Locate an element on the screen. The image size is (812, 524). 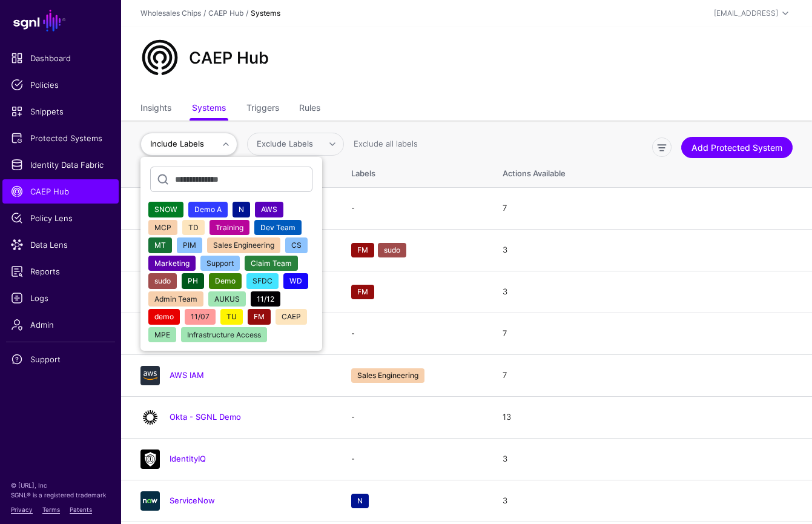
a: SGNL is located at coordinates (61, 21).